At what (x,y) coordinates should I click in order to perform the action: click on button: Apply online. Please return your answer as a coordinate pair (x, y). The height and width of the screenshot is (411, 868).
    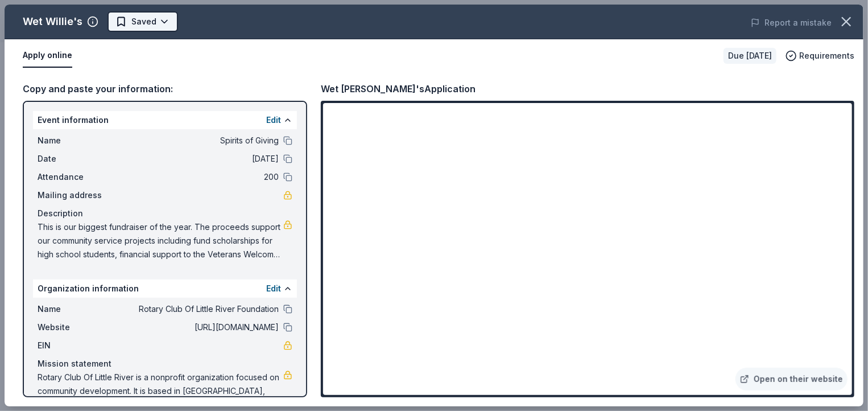
    Looking at the image, I should click on (47, 56).